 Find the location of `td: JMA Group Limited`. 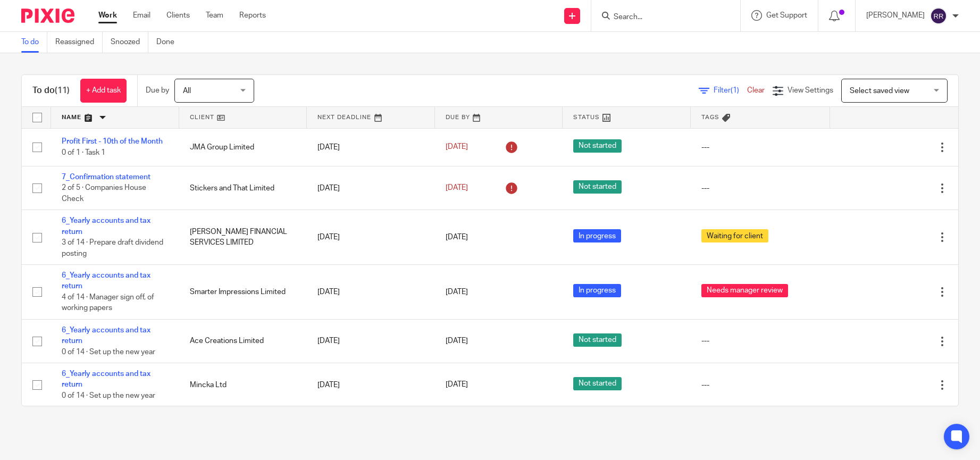

td: JMA Group Limited is located at coordinates (243, 147).